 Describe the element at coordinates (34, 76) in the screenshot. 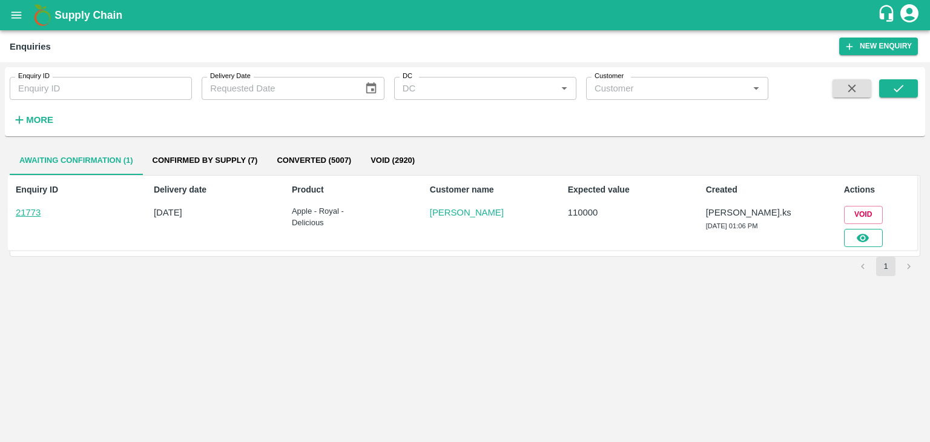

I see `label: Enquiry ID` at that location.